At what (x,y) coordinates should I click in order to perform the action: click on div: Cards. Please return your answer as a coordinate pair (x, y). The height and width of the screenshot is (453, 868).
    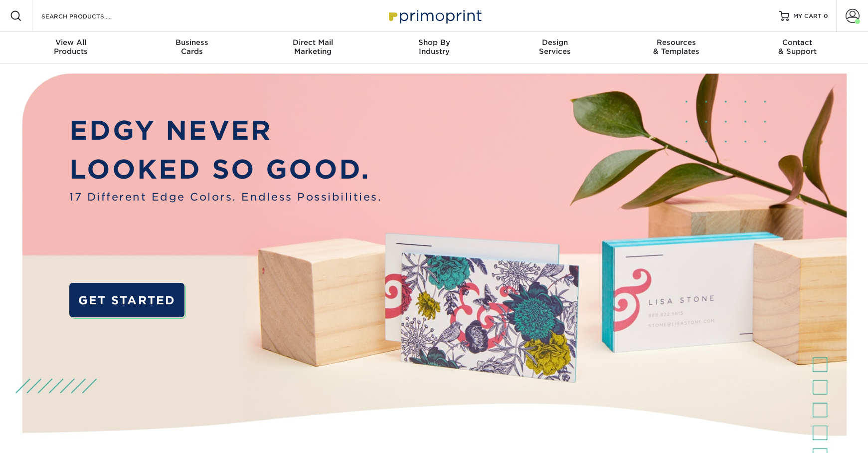
    Looking at the image, I should click on (192, 47).